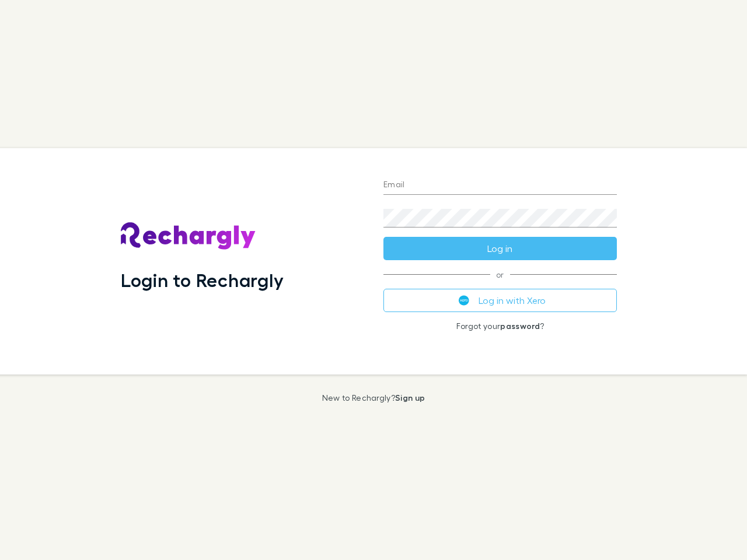  I want to click on h1: Login to Rechargly, so click(202, 280).